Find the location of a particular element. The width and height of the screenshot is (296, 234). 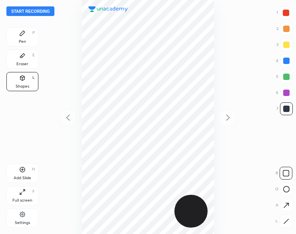

div: H is located at coordinates (33, 169).